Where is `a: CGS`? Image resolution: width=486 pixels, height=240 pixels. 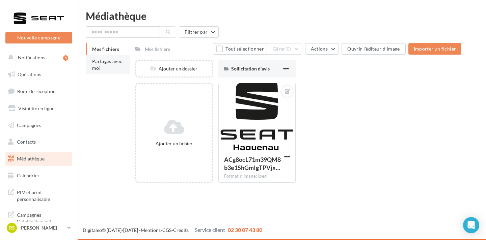 a: CGS is located at coordinates (167, 230).